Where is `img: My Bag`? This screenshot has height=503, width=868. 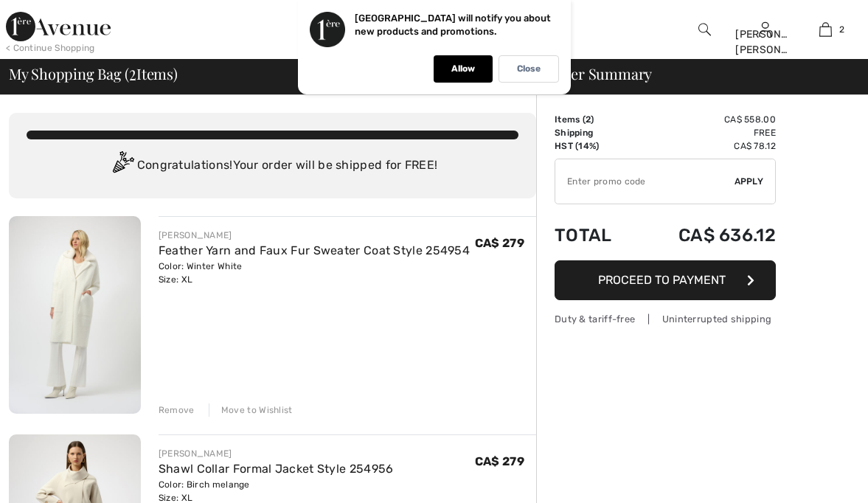 img: My Bag is located at coordinates (825, 29).